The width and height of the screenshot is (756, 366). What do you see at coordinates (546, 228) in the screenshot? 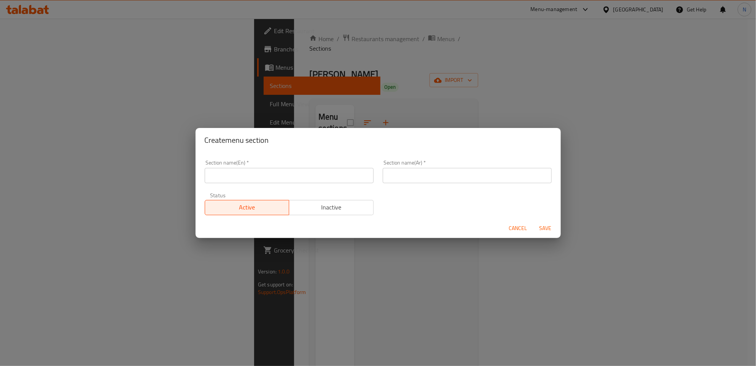
I see `span: Save` at bounding box center [546, 228].